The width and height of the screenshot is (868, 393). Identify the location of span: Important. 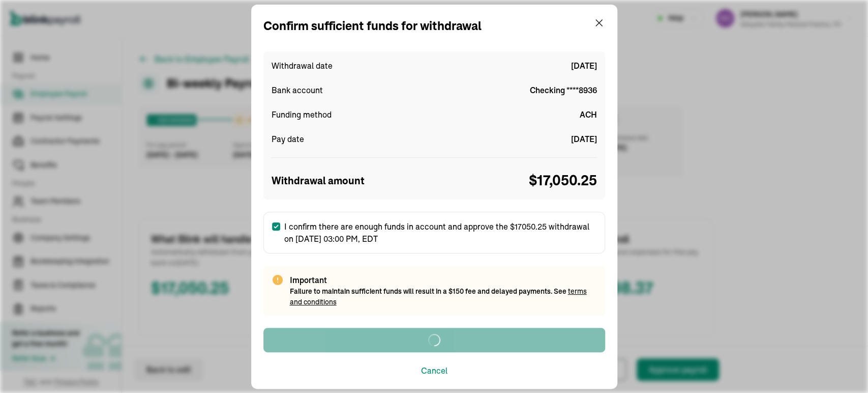
(444, 280).